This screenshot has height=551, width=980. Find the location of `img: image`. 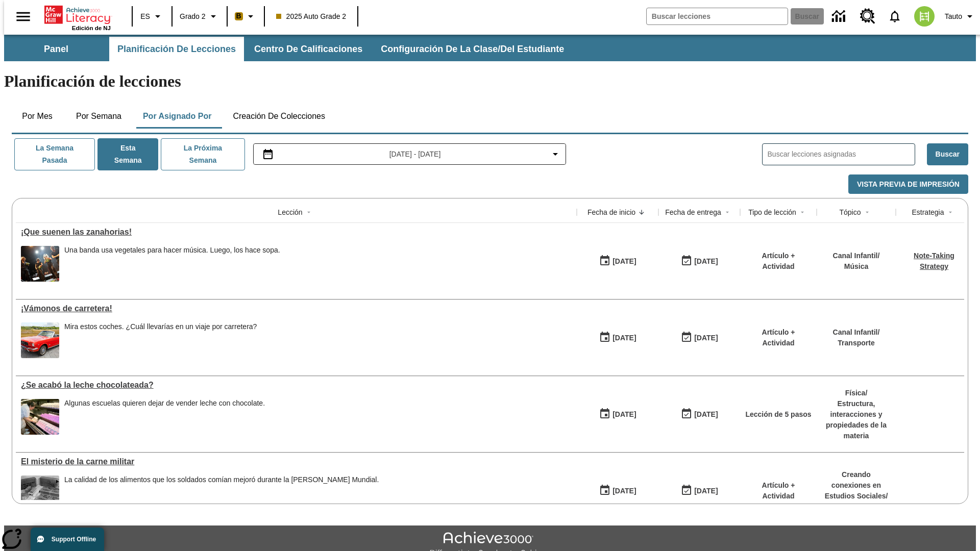

img: image is located at coordinates (40, 417).